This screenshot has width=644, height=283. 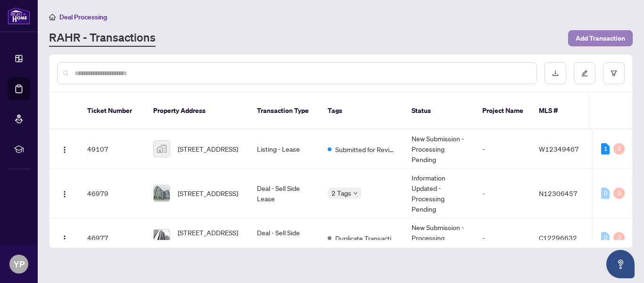 I want to click on button: Add Transaction, so click(x=600, y=38).